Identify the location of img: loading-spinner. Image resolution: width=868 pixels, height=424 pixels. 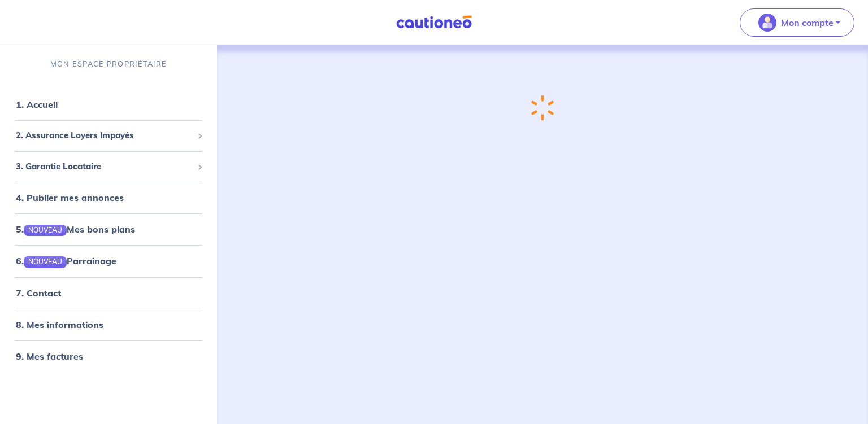
(543, 108).